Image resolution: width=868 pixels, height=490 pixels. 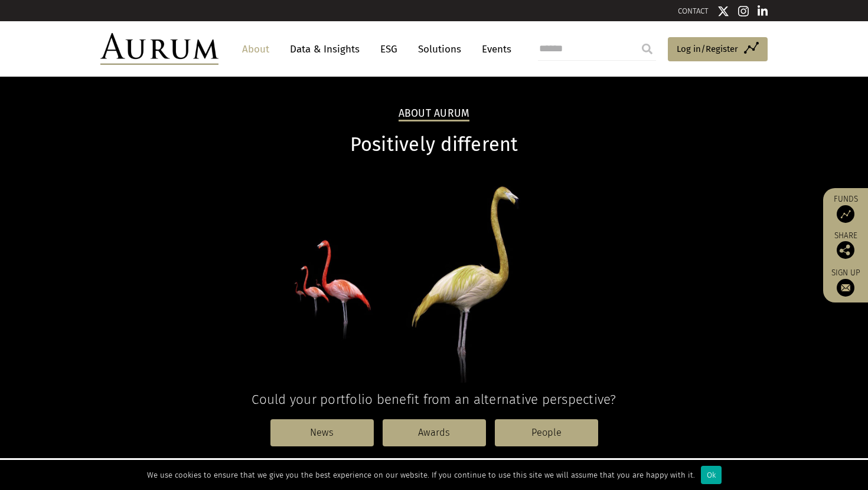 I want to click on img: Twitter icon, so click(x=723, y=12).